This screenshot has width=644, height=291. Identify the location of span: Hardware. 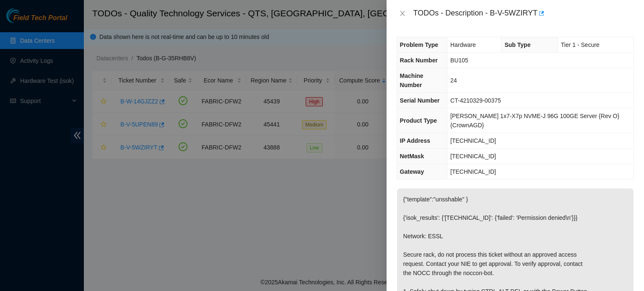
(463, 45).